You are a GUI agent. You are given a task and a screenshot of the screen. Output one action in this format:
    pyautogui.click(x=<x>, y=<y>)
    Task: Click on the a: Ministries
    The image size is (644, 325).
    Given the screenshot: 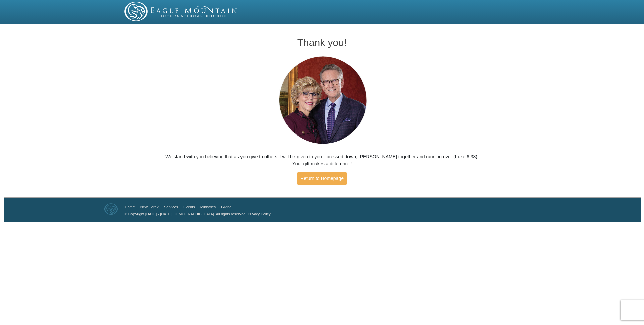 What is the action you would take?
    pyautogui.click(x=208, y=207)
    